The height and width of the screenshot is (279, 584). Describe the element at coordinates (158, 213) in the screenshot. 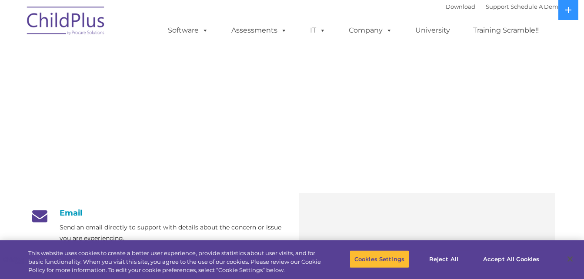

I see `h4: Email` at that location.